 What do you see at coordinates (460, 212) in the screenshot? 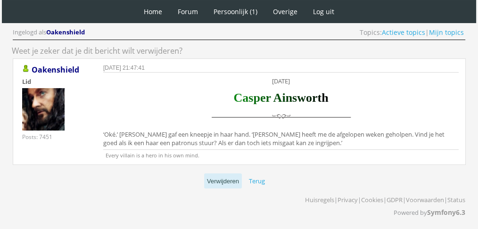
I see `strong: 6.3` at bounding box center [460, 212].